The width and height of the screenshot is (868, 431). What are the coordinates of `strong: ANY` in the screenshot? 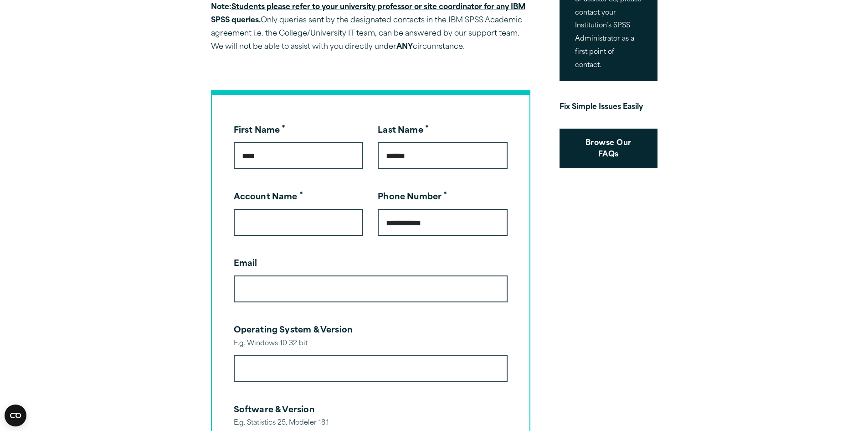 It's located at (405, 47).